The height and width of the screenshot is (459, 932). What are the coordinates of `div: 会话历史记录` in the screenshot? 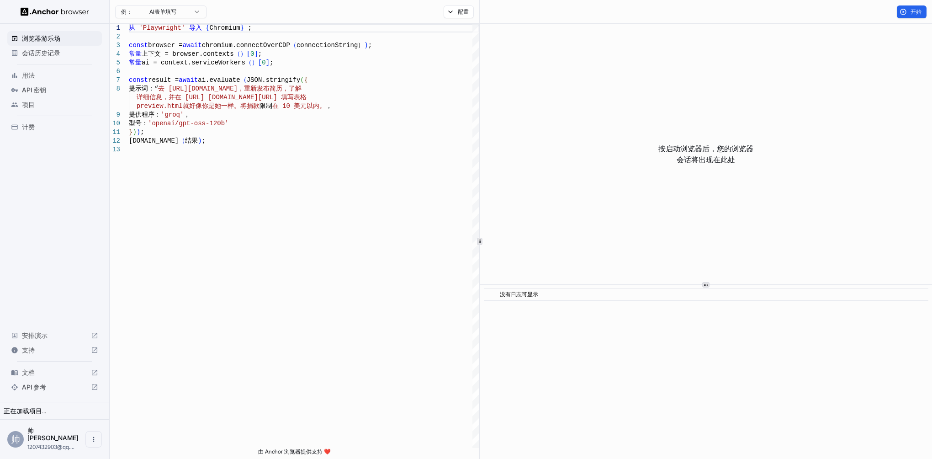 It's located at (54, 53).